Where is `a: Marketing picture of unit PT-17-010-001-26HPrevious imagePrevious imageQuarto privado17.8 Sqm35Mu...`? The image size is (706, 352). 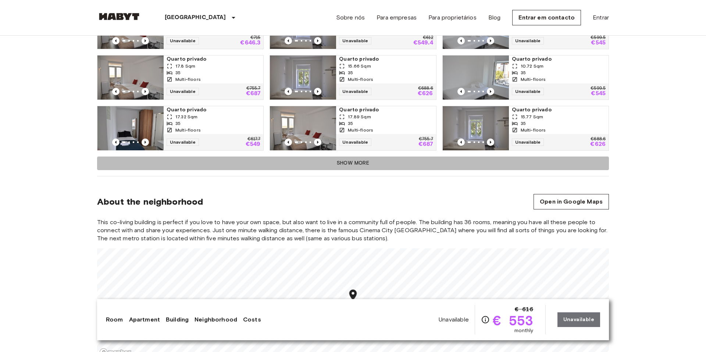 a: Marketing picture of unit PT-17-010-001-26HPrevious imagePrevious imageQuarto privado17.8 Sqm35Mu... is located at coordinates (180, 78).